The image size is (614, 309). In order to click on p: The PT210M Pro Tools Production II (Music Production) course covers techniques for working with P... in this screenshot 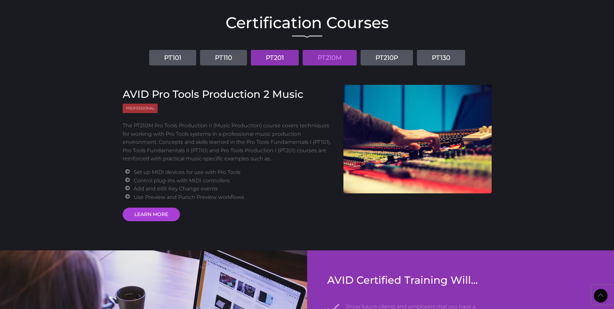, I will do `click(228, 142)`.